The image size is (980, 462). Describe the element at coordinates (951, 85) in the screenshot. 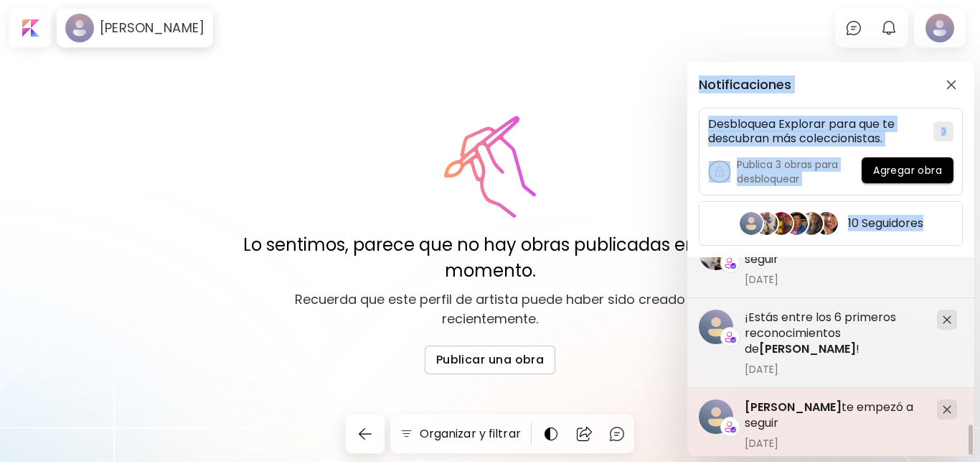

I see `button: closeButton` at that location.